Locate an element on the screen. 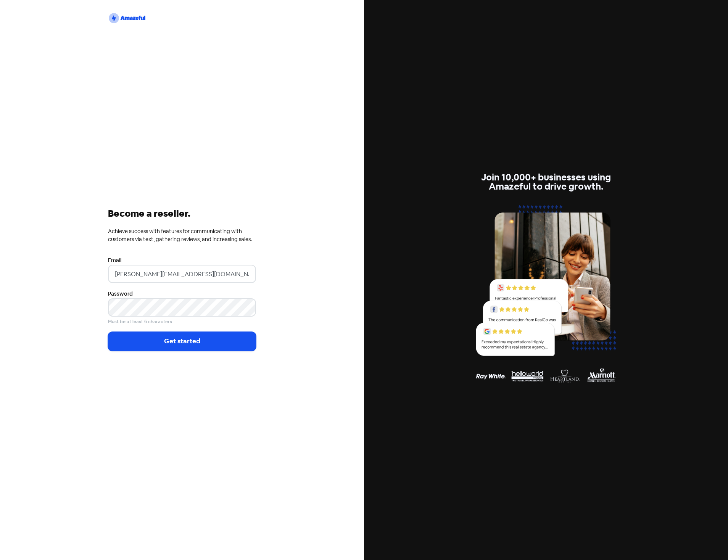 The image size is (728, 560). label: Email is located at coordinates (115, 260).